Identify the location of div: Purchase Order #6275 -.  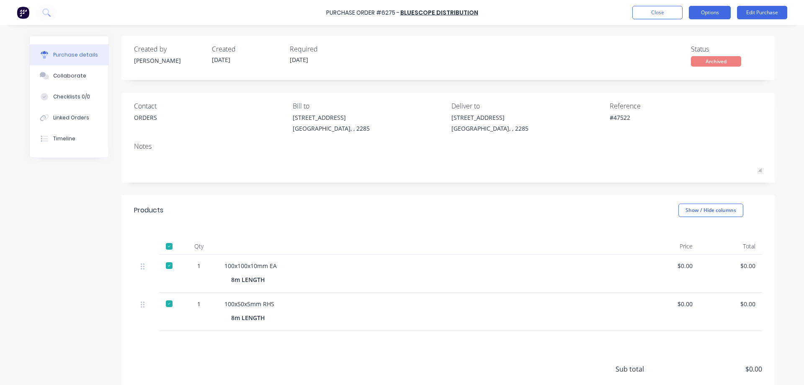
(362, 13).